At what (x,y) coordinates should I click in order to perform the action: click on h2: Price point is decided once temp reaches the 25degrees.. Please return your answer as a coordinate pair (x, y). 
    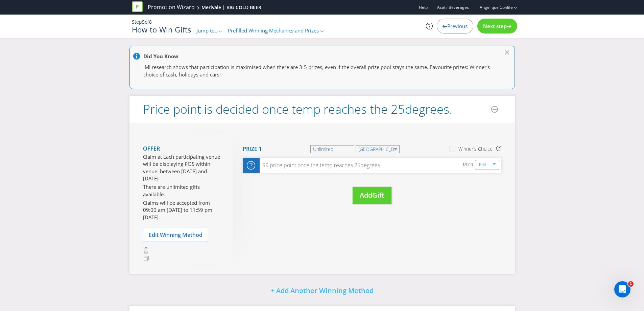
    Looking at the image, I should click on (297, 109).